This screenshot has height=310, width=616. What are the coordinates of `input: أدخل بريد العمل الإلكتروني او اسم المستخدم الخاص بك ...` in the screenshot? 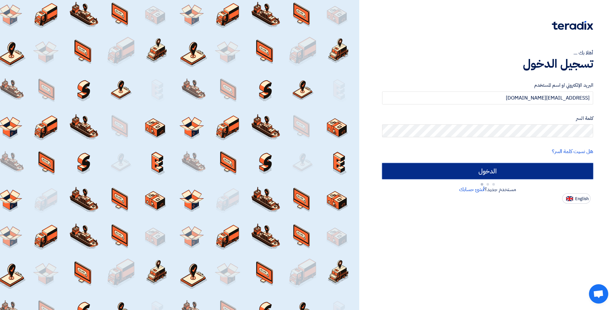 It's located at (487, 98).